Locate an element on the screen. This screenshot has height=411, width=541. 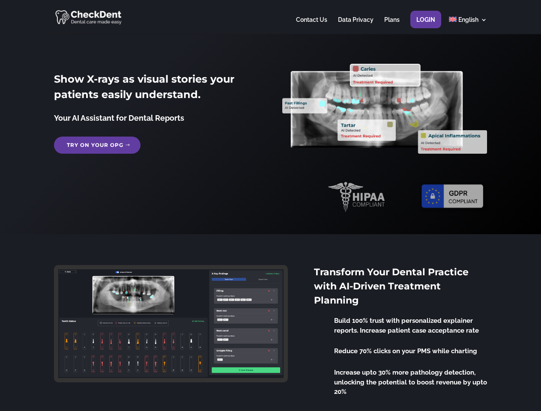
span: Increase upto 30% more pathology detection, unlocking the potential to boost revenue by upto 20% is located at coordinates (411, 382).